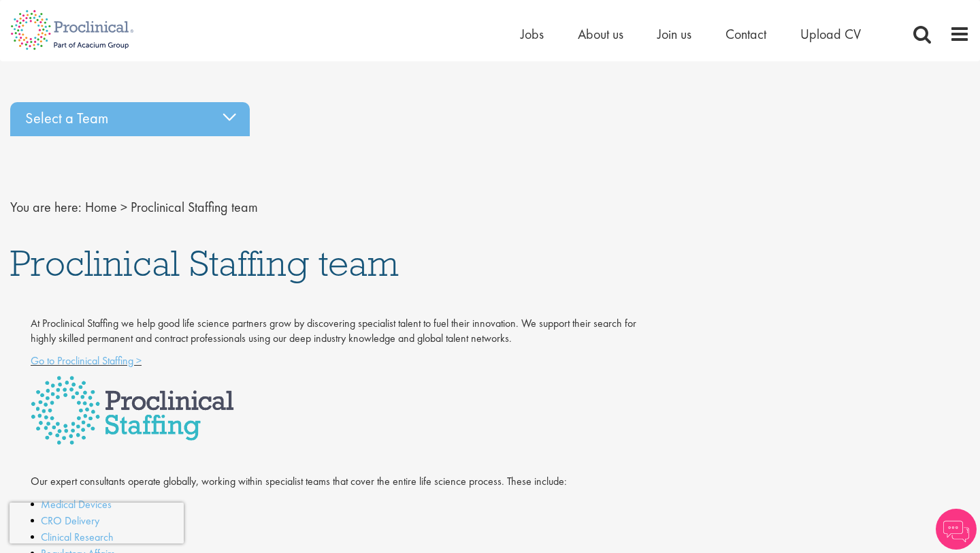  What do you see at coordinates (830, 34) in the screenshot?
I see `span: Upload CV` at bounding box center [830, 34].